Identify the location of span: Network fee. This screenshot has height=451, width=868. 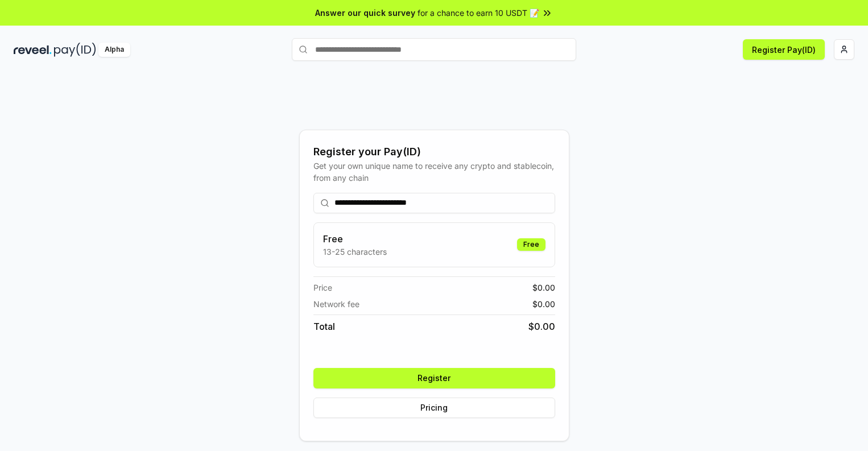
(336, 304).